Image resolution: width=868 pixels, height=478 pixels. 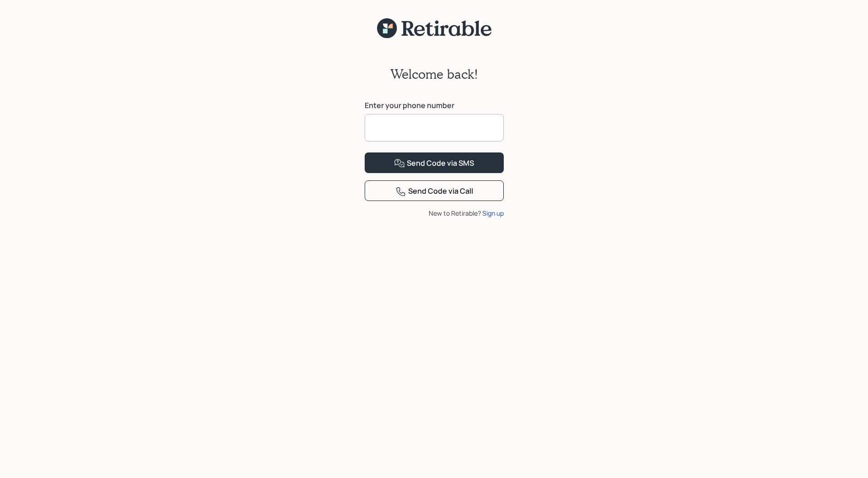 I want to click on h2: Welcome back!, so click(x=434, y=74).